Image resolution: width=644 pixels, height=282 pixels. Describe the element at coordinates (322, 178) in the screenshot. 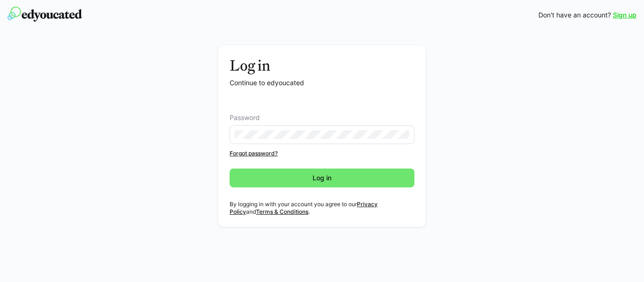

I see `button: Log in` at that location.